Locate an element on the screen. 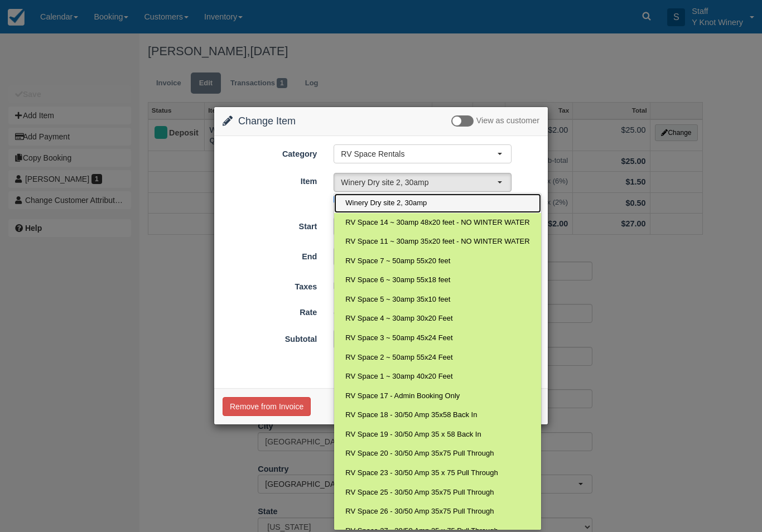 This screenshot has height=532, width=762. span: RV Space 19 - 30/50 Amp 35 x 58 Back In is located at coordinates (413, 435).